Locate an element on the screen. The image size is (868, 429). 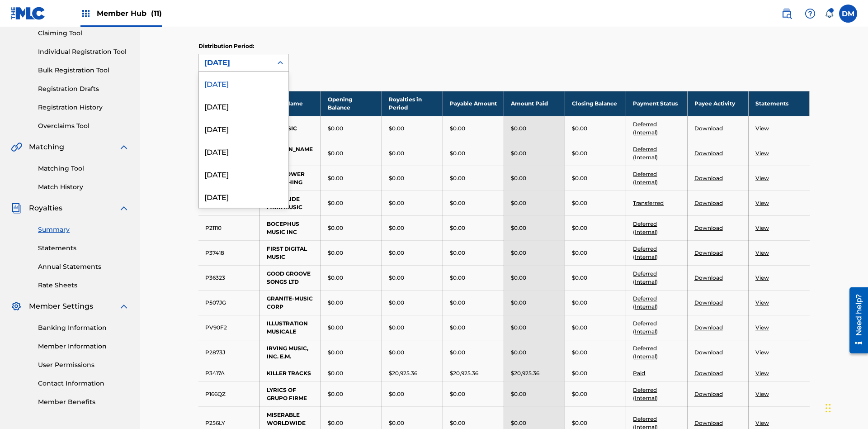
a: Registration History is located at coordinates (83, 107).